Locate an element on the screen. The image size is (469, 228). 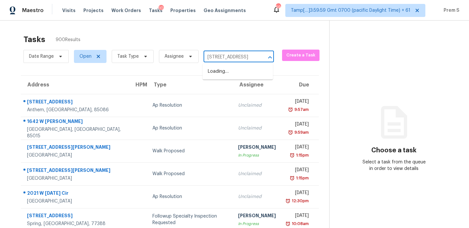
th: HPM is located at coordinates (138, 85).